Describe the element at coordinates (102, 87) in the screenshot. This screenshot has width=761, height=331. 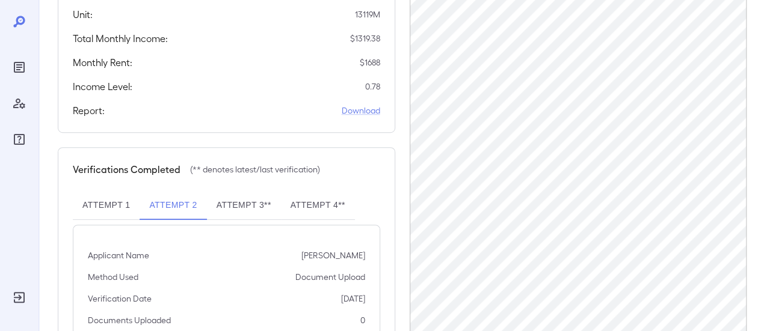
I see `h5: Income Level:` at that location.